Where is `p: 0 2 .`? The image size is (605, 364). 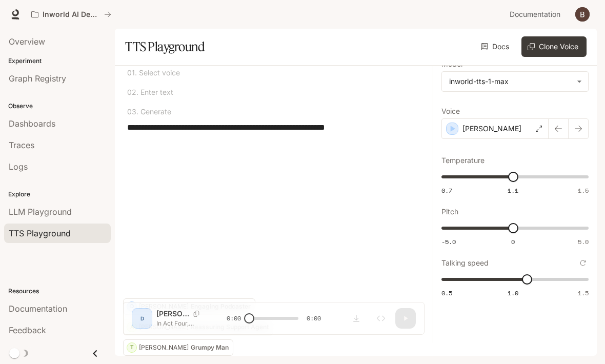
p: 0 2 . is located at coordinates (133, 92).